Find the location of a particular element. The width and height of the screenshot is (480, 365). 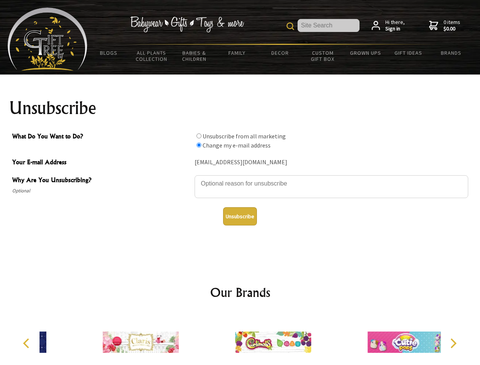

label: Unsubscribe from all marketing is located at coordinates (244, 136).